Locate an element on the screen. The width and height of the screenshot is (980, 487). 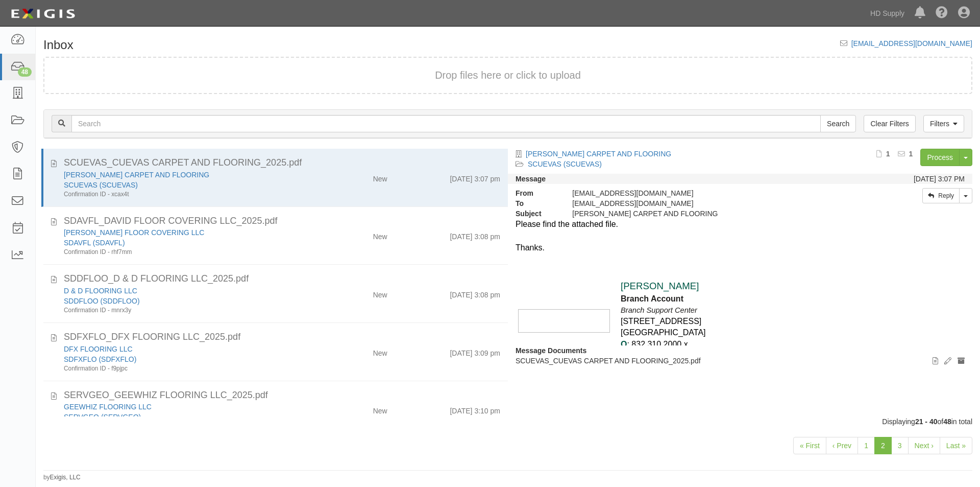
b: Branch Account is located at coordinates (652, 298).